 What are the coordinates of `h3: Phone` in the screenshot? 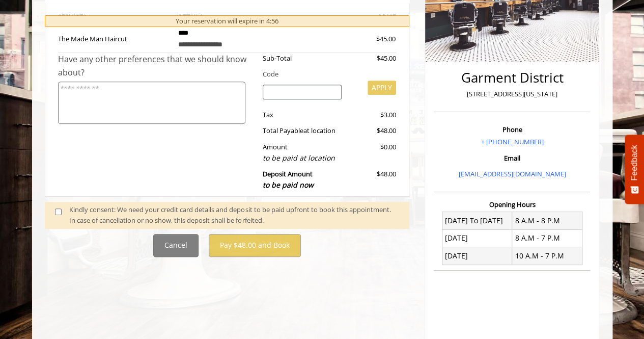 It's located at (511, 130).